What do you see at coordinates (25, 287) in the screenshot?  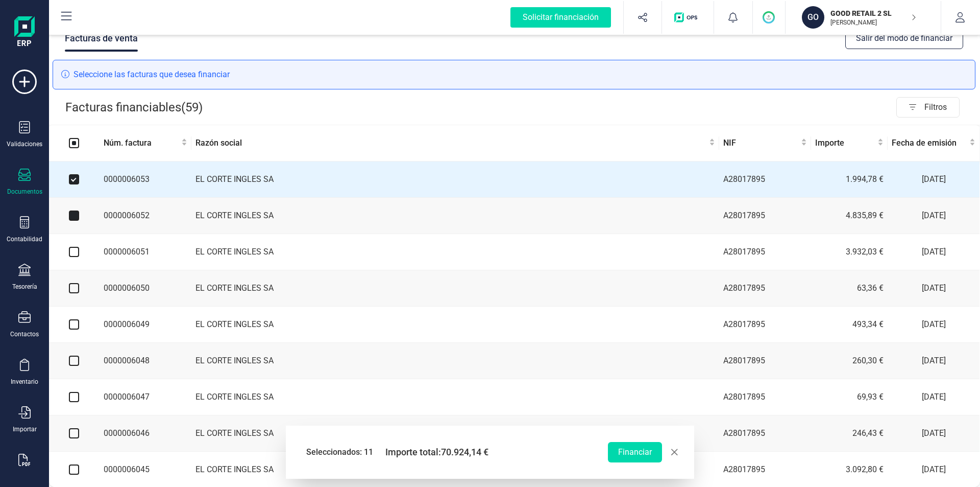 I see `div: Tesorería` at bounding box center [25, 287].